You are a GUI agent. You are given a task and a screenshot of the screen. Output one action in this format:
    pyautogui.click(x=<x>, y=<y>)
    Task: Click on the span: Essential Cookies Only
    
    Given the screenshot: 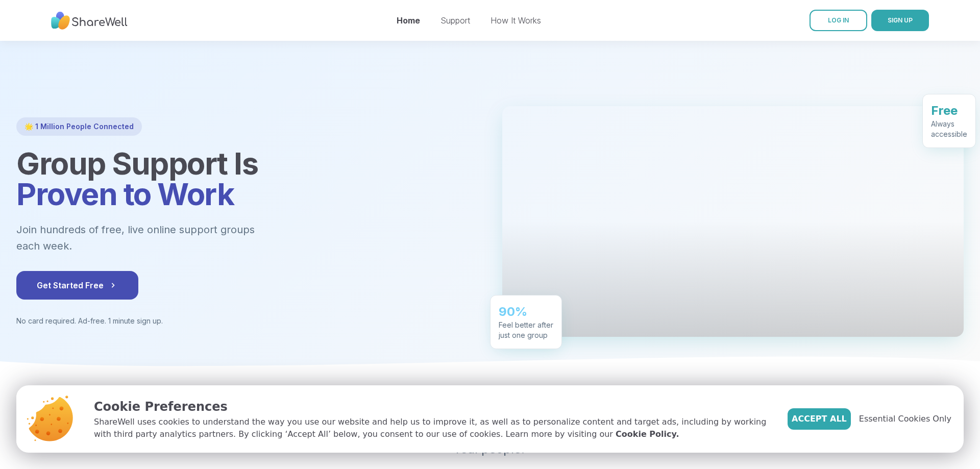 What is the action you would take?
    pyautogui.click(x=905, y=419)
    